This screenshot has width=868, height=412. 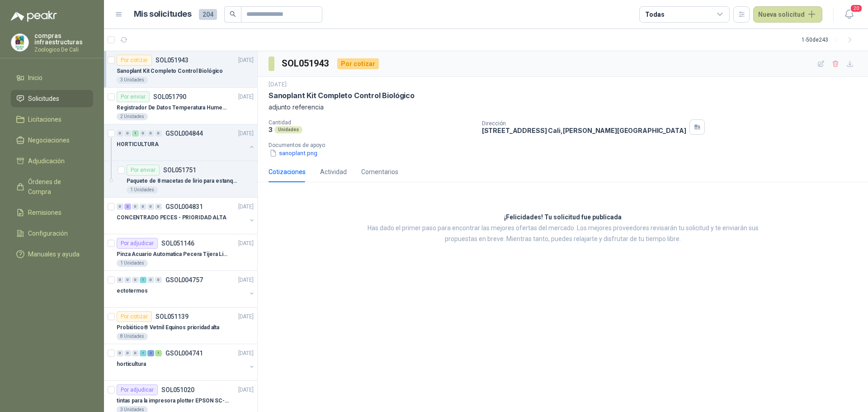 What do you see at coordinates (829, 40) in the screenshot?
I see `div: 1 - 50 de 243` at bounding box center [829, 40].